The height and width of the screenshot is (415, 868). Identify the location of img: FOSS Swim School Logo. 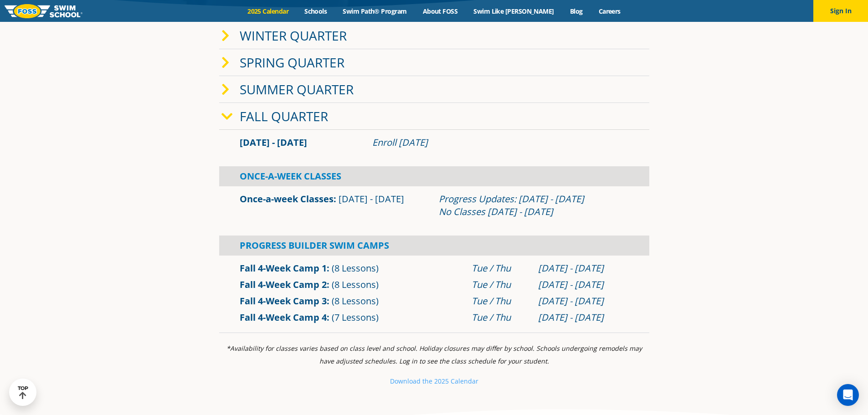
(43, 11).